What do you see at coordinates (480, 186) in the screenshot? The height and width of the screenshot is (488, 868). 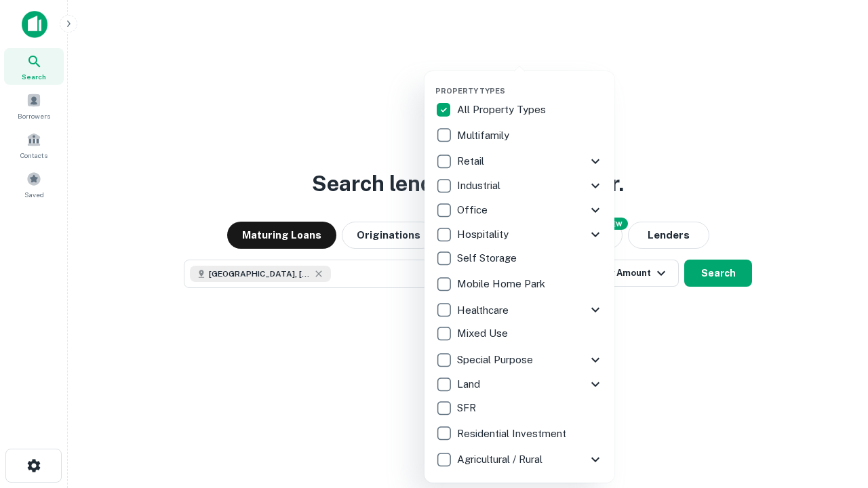 I see `p: Industrial` at bounding box center [480, 186].